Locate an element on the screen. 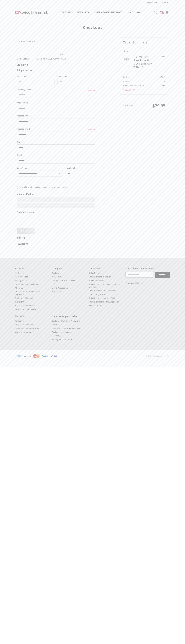 The image size is (185, 644). a: Cookware That Gives A New Life is located at coordinates (66, 321).